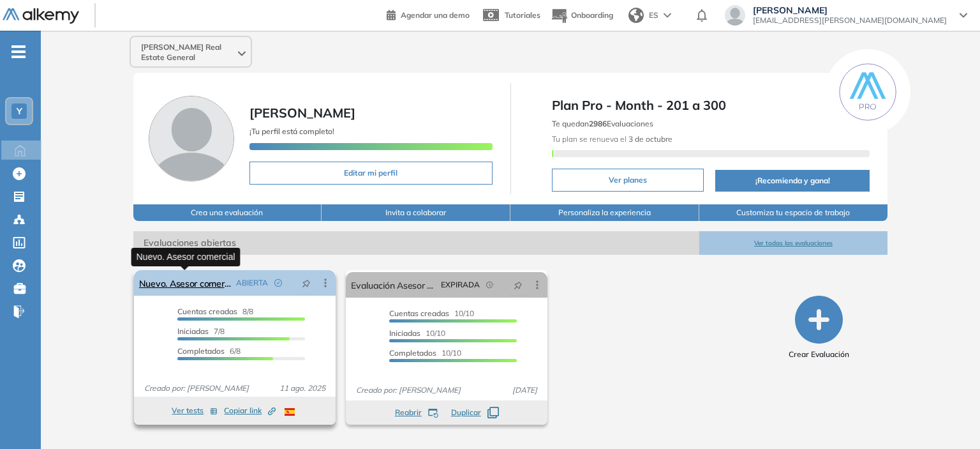 The width and height of the screenshot is (980, 449). What do you see at coordinates (597, 123) in the screenshot?
I see `b: 2986` at bounding box center [597, 123].